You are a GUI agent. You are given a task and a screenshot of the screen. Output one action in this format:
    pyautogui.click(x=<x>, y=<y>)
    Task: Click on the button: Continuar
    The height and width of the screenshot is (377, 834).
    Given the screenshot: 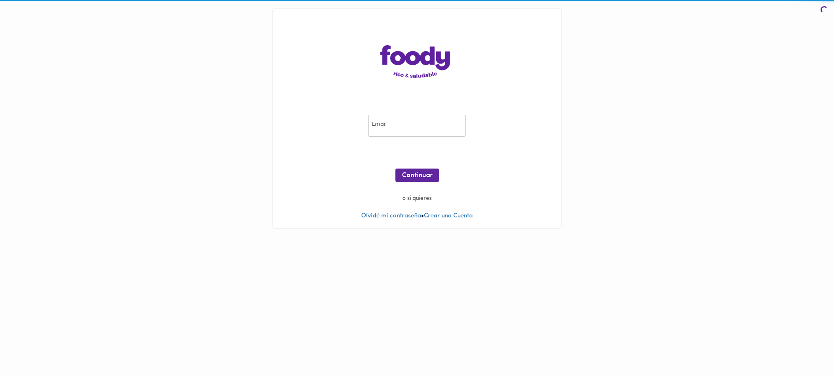 What is the action you would take?
    pyautogui.click(x=417, y=175)
    